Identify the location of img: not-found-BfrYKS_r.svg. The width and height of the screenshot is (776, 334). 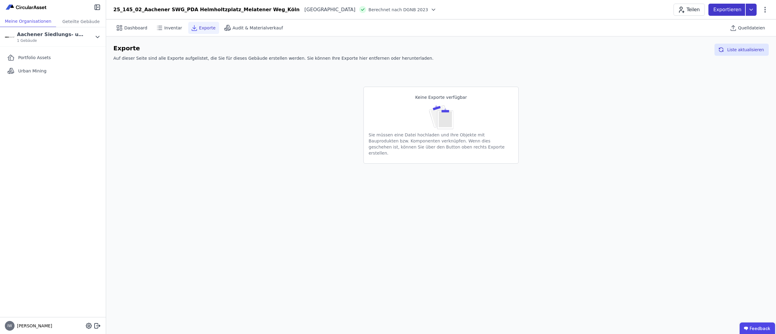
(441, 116).